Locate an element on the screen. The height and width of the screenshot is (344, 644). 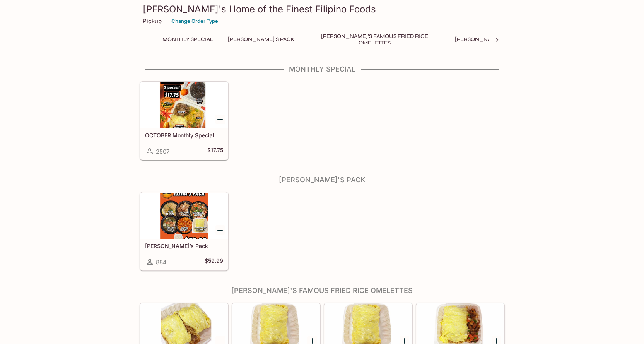
span: 884 is located at coordinates (161, 262).